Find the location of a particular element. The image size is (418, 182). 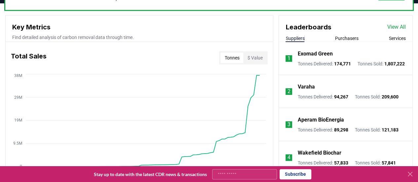

p: Aperam BioEnergia is located at coordinates (321, 120).